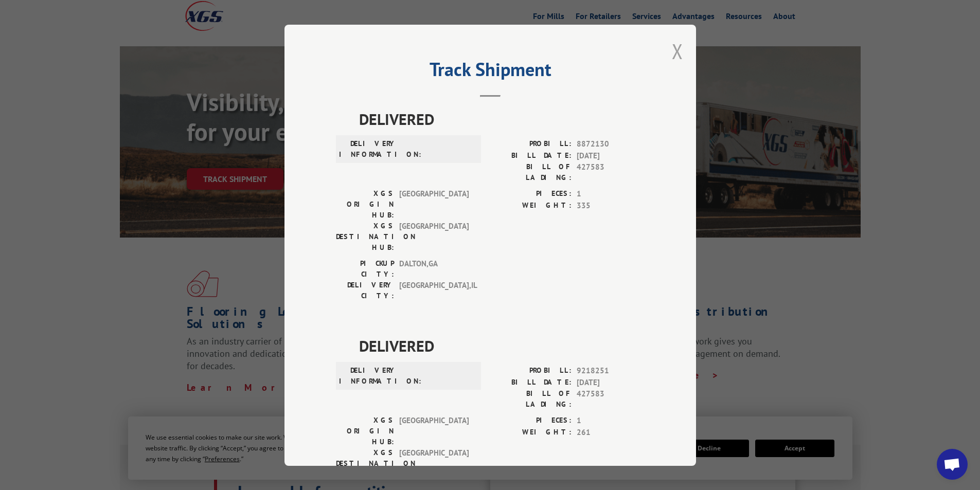  I want to click on span: 261, so click(611, 432).